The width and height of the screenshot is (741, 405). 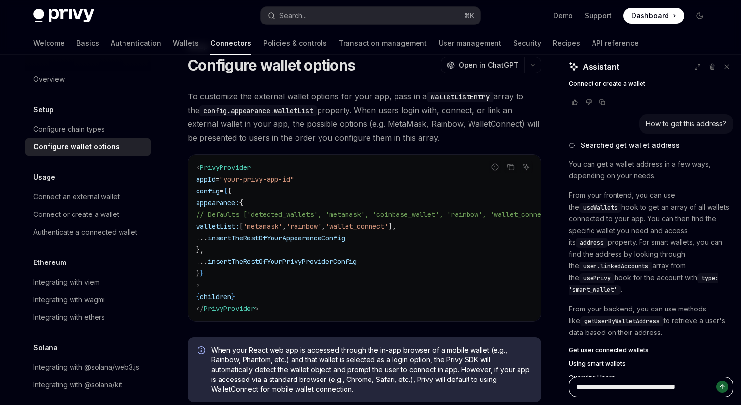 What do you see at coordinates (76, 215) in the screenshot?
I see `div: Connect or create a wallet` at bounding box center [76, 215].